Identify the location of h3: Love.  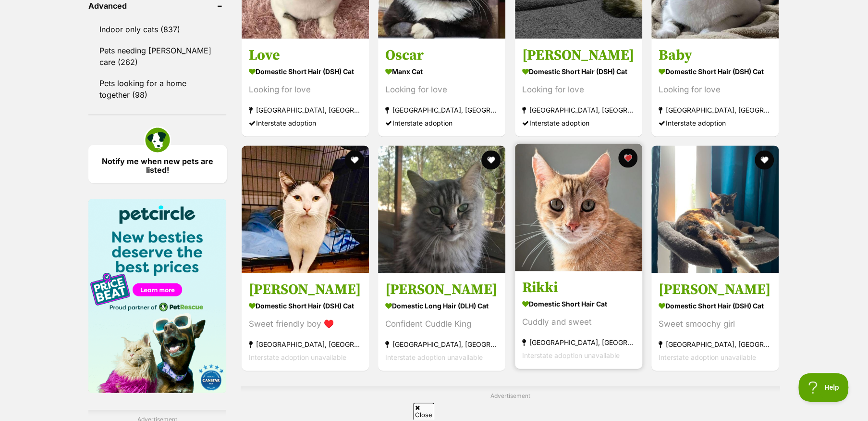
(305, 55).